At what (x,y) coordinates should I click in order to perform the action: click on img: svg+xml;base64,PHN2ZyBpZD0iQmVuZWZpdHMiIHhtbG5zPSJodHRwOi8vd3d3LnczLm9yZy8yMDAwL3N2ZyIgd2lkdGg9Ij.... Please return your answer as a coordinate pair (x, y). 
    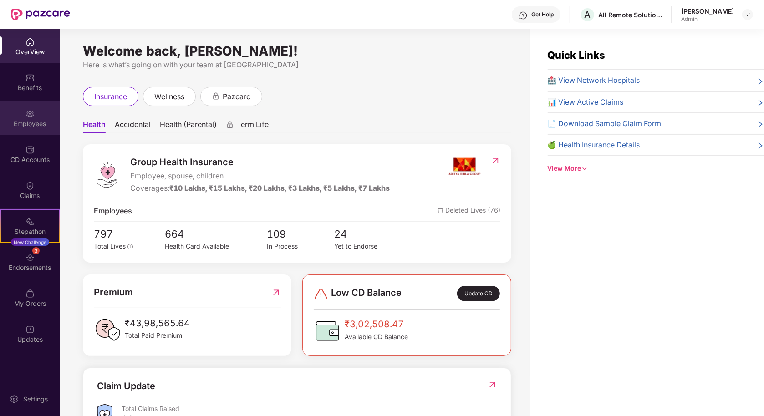
    Looking at the image, I should click on (30, 78).